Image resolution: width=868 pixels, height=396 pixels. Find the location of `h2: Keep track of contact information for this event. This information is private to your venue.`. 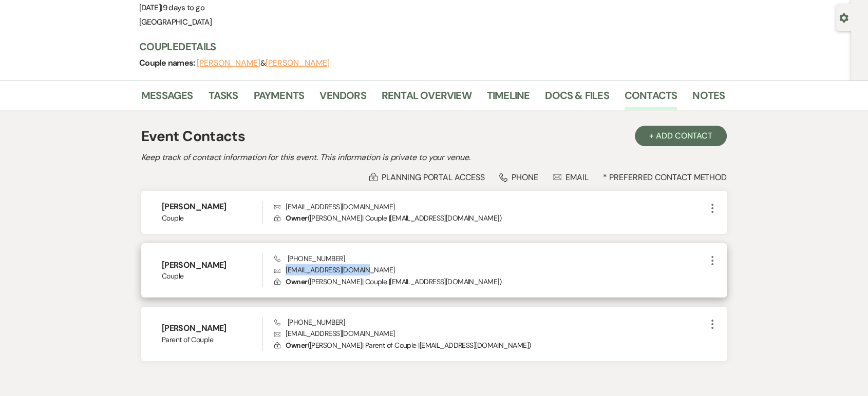

h2: Keep track of contact information for this event. This information is private to your venue. is located at coordinates (434, 157).